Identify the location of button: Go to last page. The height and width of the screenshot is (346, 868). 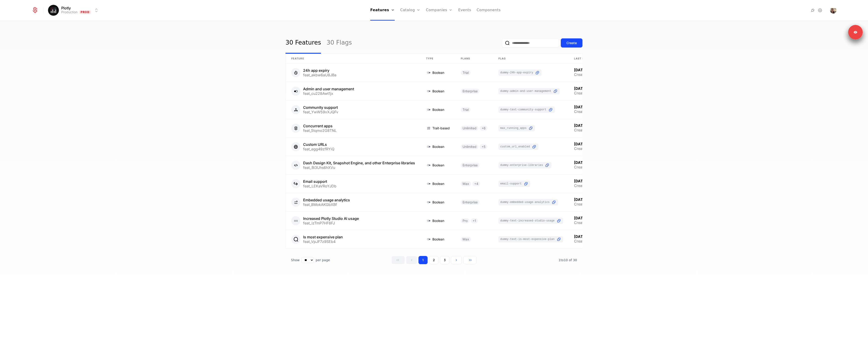
(470, 260).